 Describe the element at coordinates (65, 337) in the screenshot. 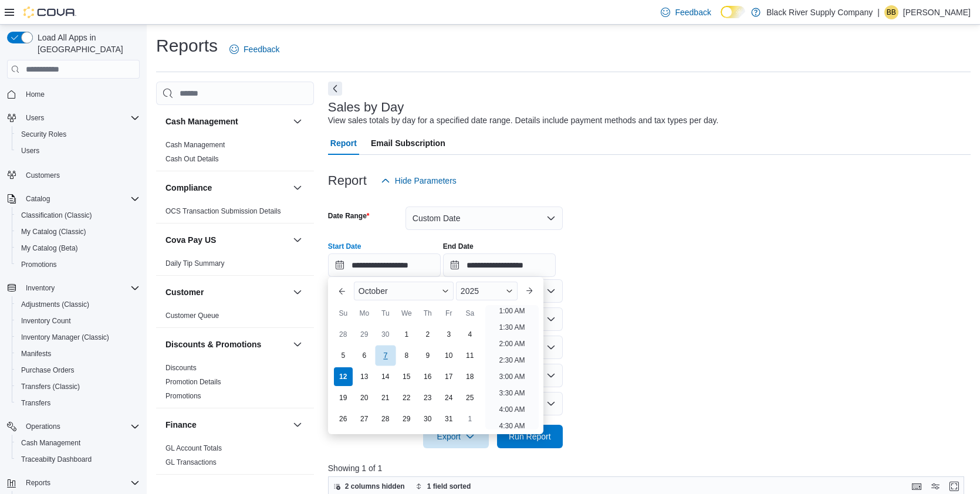

I see `a: Inventory Manager (Classic)` at that location.